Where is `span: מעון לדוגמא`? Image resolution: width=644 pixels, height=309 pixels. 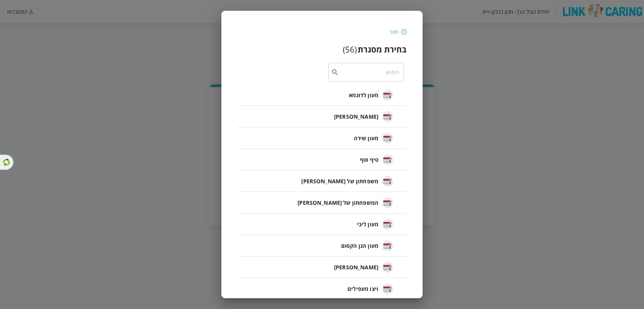 span: מעון לדוגמא is located at coordinates (363, 95).